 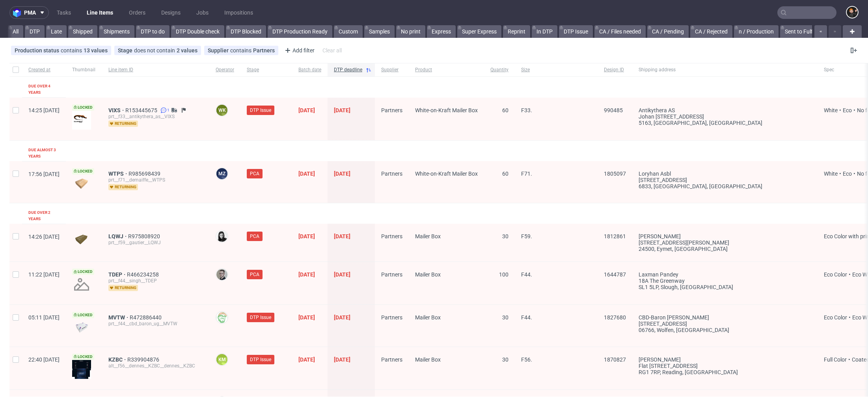 I want to click on a: Custom, so click(x=348, y=31).